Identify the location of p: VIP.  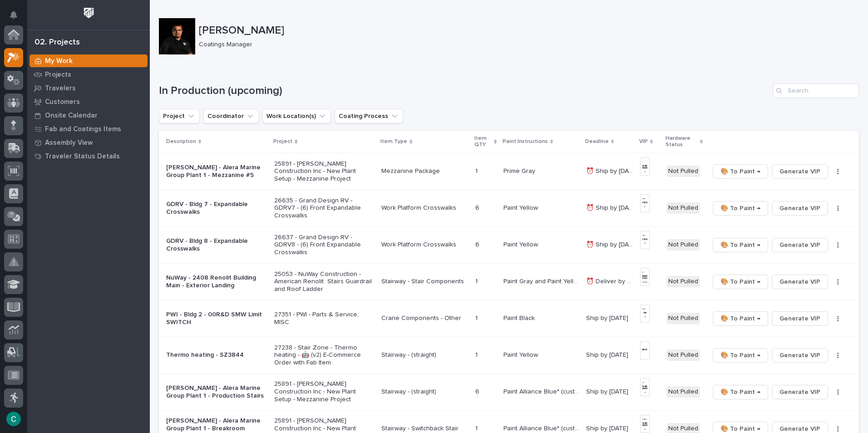
(643, 142).